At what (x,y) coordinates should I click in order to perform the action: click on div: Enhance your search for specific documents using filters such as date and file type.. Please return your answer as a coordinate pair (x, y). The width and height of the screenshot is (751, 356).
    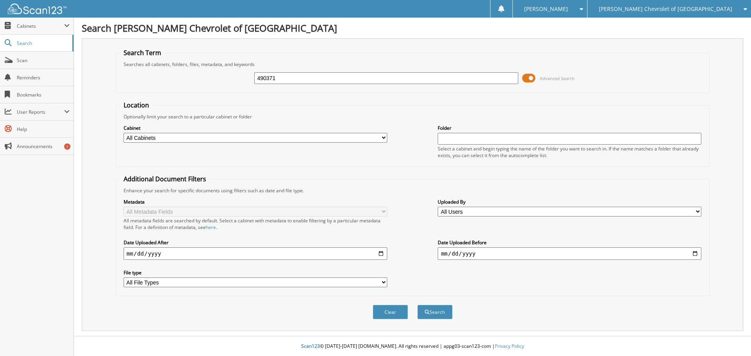
    Looking at the image, I should click on (413, 190).